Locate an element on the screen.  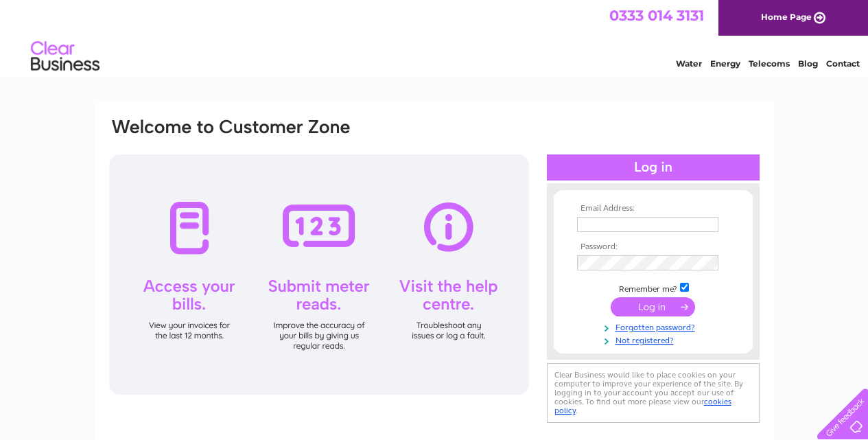
div: Clear Business would like to place cookies on your computer to improve your experience of the sit... is located at coordinates (653, 392).